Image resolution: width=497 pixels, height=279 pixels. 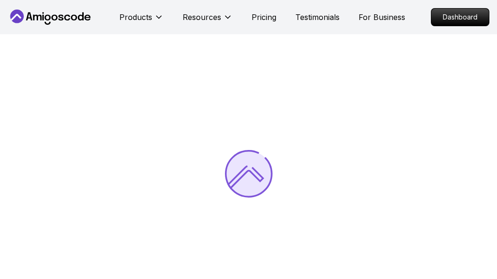 I want to click on p: Pricing, so click(x=264, y=17).